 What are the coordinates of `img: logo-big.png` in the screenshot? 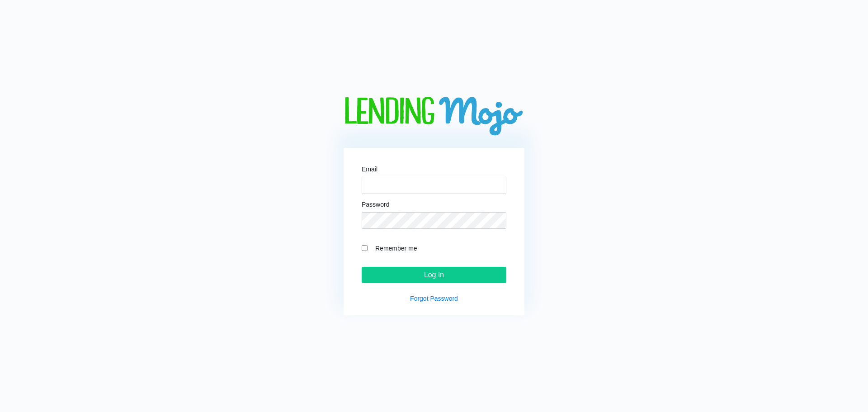 It's located at (434, 117).